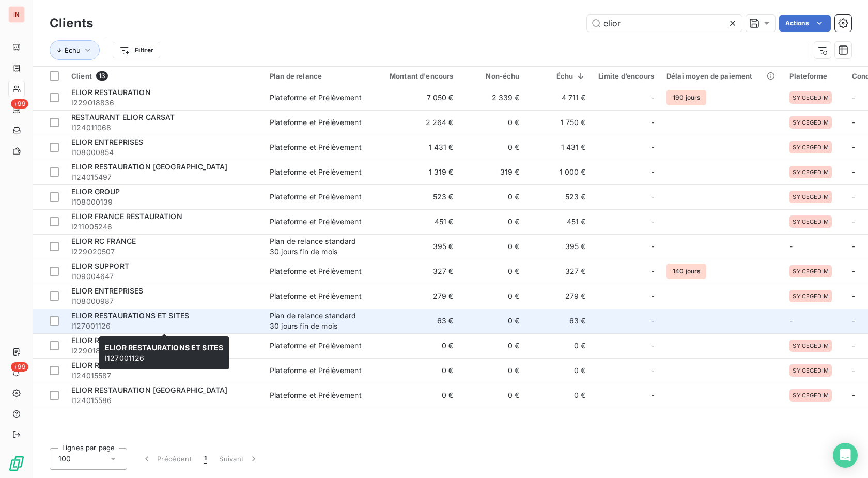 This screenshot has height=478, width=868. Describe the element at coordinates (164, 102) in the screenshot. I see `span: I229018836` at that location.